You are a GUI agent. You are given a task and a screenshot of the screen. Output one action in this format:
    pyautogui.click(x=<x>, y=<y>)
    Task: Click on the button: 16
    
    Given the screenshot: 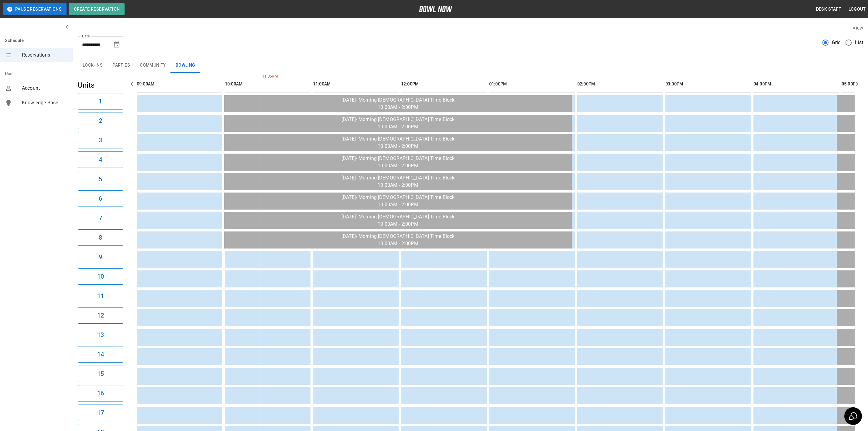 What is the action you would take?
    pyautogui.click(x=101, y=393)
    